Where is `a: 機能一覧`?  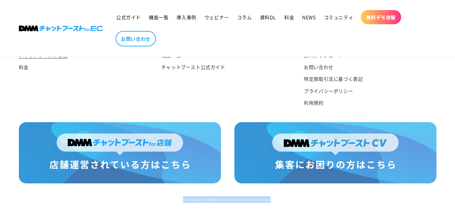 a: 機能一覧 is located at coordinates (159, 17).